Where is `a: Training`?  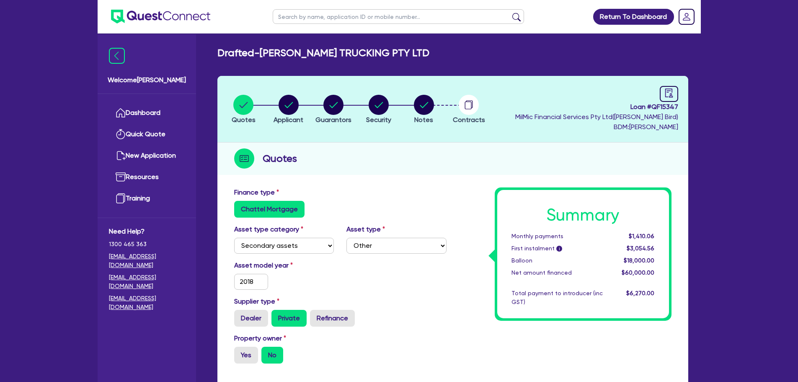
a: Training is located at coordinates (147, 198).